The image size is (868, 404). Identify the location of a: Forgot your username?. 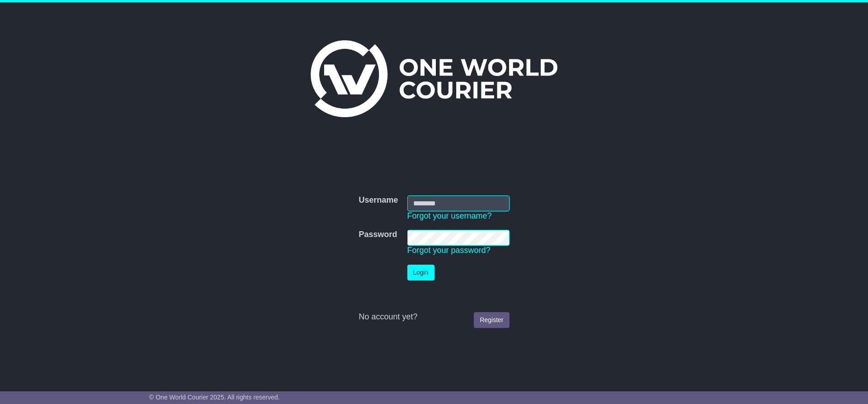
(450, 216).